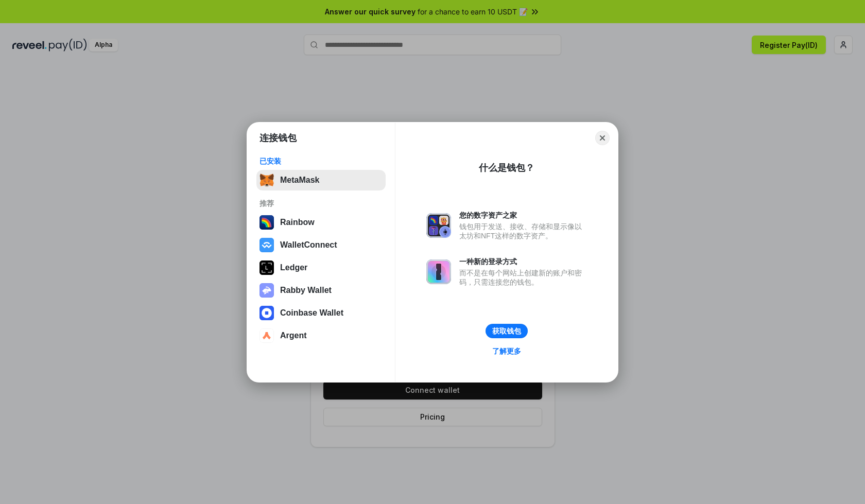 The image size is (865, 504). What do you see at coordinates (294, 268) in the screenshot?
I see `div: Ledger` at bounding box center [294, 268].